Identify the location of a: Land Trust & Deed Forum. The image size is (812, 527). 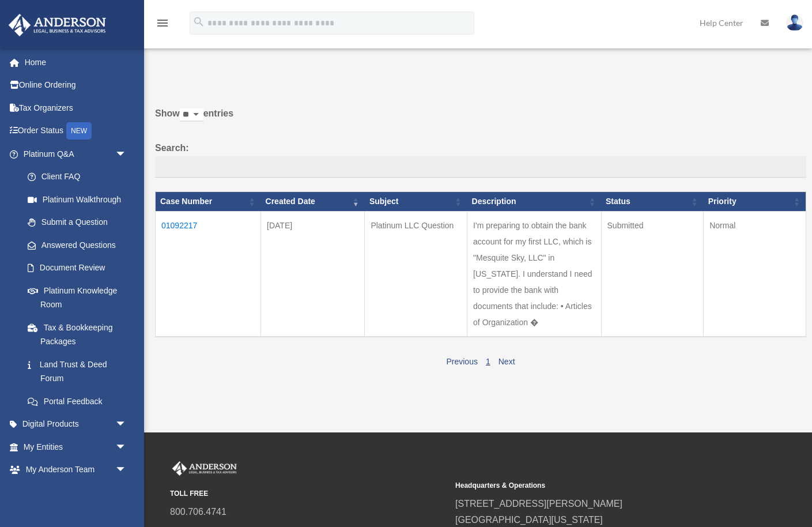
(77, 372).